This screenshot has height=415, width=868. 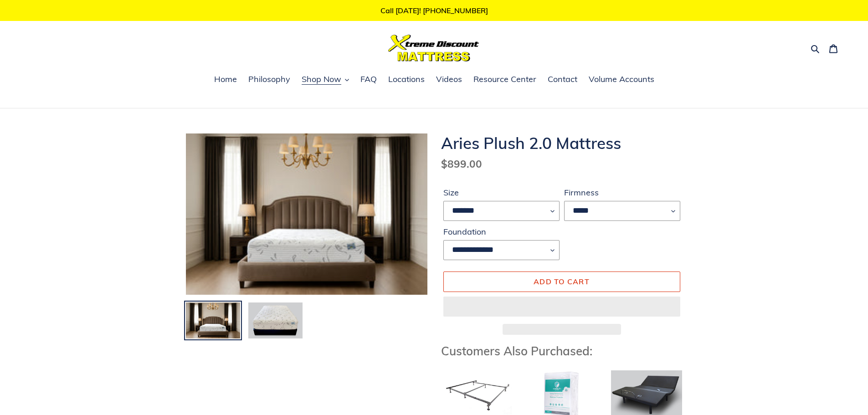 I want to click on span: Add to cart, so click(x=561, y=282).